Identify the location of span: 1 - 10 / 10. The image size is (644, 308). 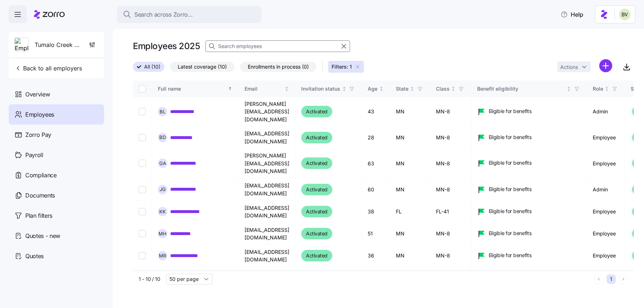
(149, 279).